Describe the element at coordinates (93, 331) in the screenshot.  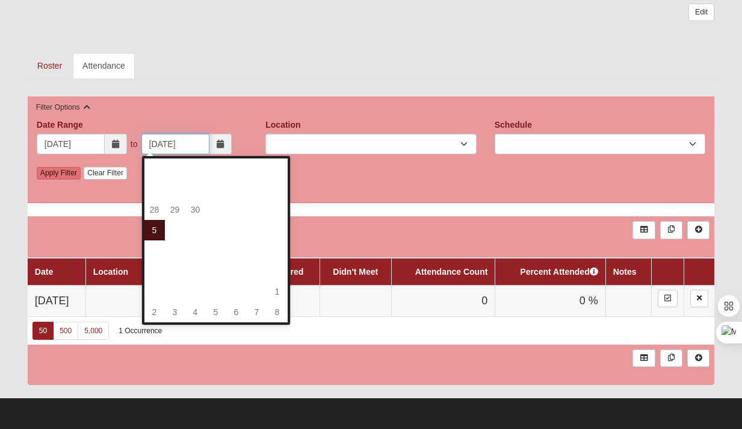
I see `a: 5,000` at that location.